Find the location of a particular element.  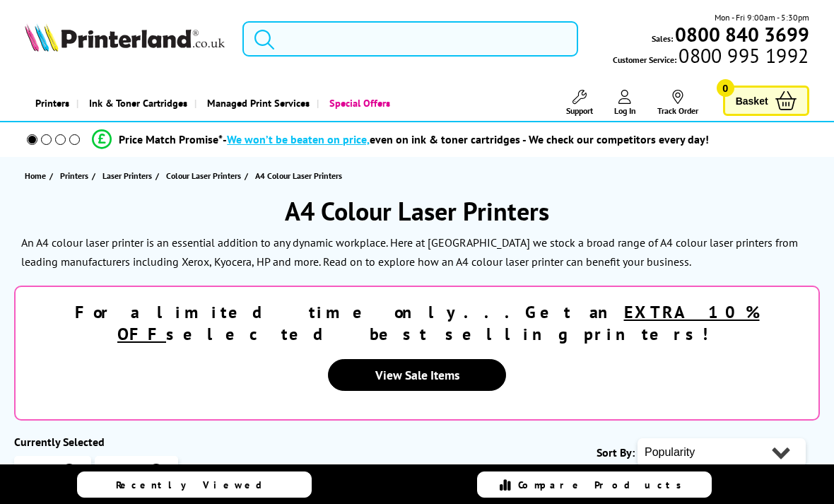

span: 0800 995 1992 is located at coordinates (742, 55).